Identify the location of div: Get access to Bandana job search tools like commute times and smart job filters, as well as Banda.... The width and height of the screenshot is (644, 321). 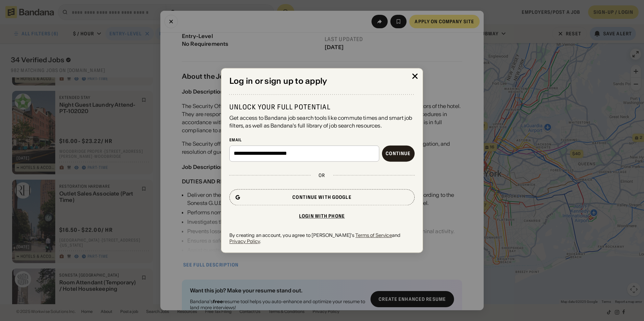
(322, 122).